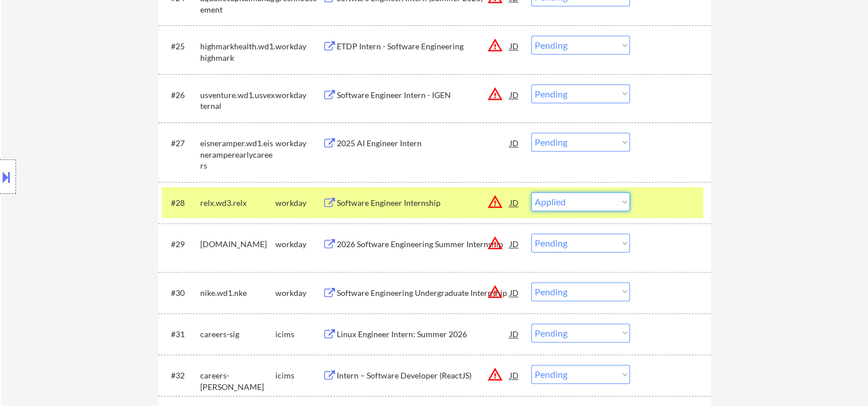  What do you see at coordinates (423, 95) in the screenshot?
I see `div: Software Engineer Intern - IGEN` at bounding box center [423, 95].